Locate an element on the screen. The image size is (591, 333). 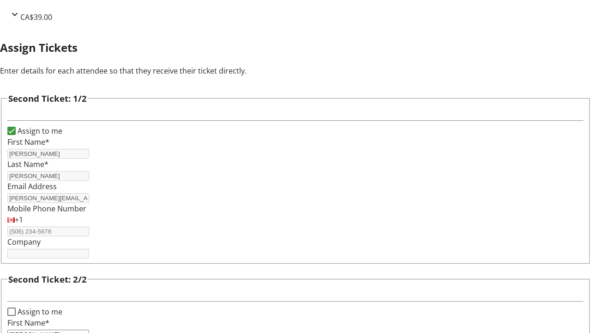
h3: Second Ticket: 1/2 is located at coordinates (48, 98).